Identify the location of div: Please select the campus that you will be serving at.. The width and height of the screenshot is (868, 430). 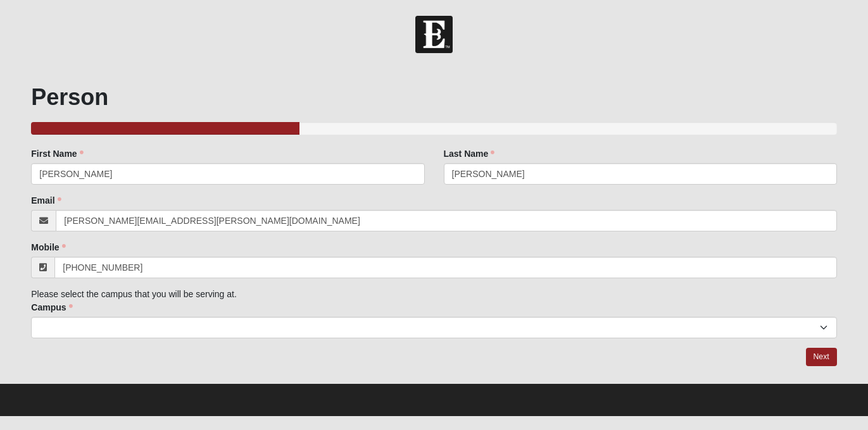
(434, 243).